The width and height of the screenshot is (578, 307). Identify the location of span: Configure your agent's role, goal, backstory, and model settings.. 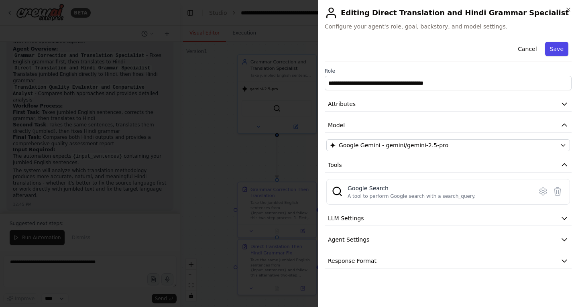
(448, 27).